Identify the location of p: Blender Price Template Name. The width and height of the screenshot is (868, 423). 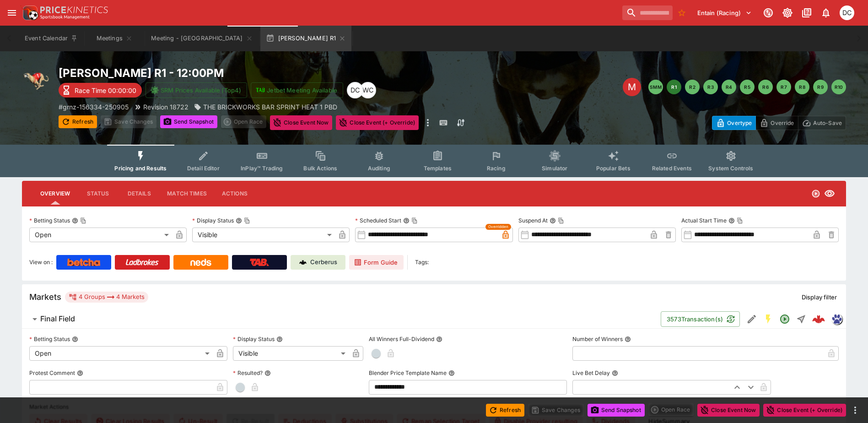
(407, 373).